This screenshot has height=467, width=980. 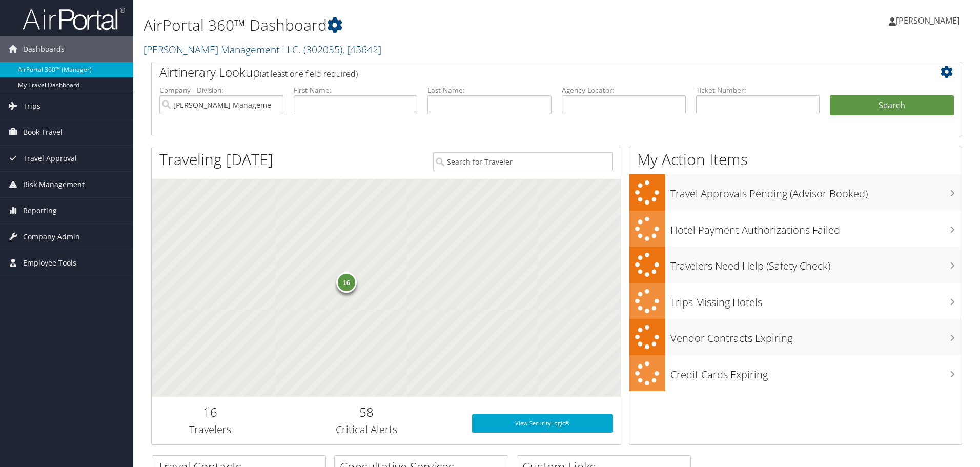 What do you see at coordinates (50, 263) in the screenshot?
I see `span: Employee Tools` at bounding box center [50, 263].